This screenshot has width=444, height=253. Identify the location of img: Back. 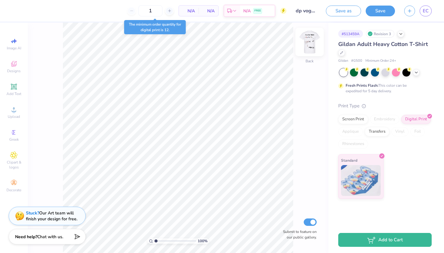
(310, 42).